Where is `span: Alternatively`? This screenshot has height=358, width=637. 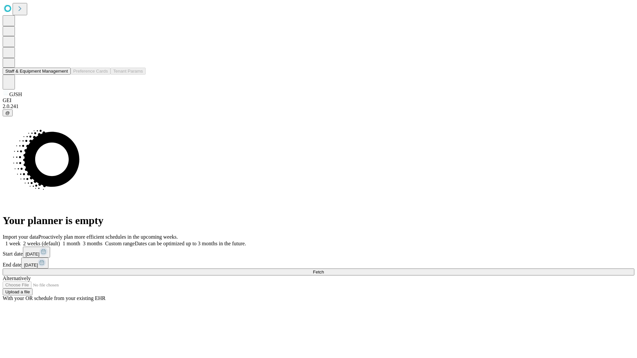
span: Alternatively is located at coordinates (17, 278).